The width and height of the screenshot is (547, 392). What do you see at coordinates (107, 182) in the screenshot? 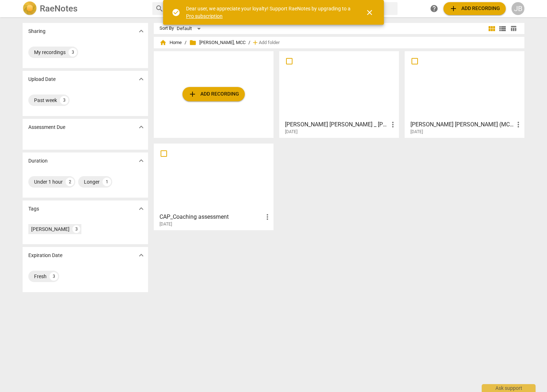
I see `div: 1` at bounding box center [107, 182].